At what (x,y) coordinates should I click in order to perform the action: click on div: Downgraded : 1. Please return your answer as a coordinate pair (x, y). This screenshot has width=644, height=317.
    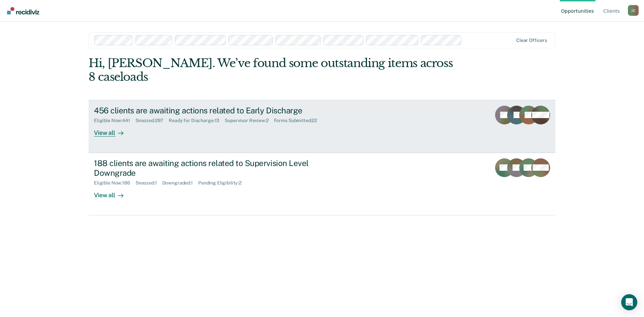
    Looking at the image, I should click on (180, 183).